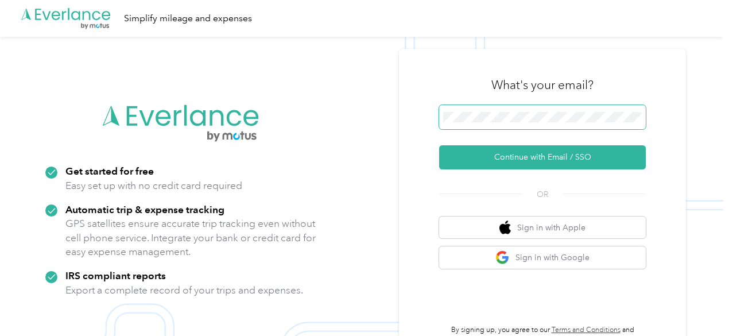 The image size is (729, 336). Describe the element at coordinates (503, 257) in the screenshot. I see `img: google logo` at that location.